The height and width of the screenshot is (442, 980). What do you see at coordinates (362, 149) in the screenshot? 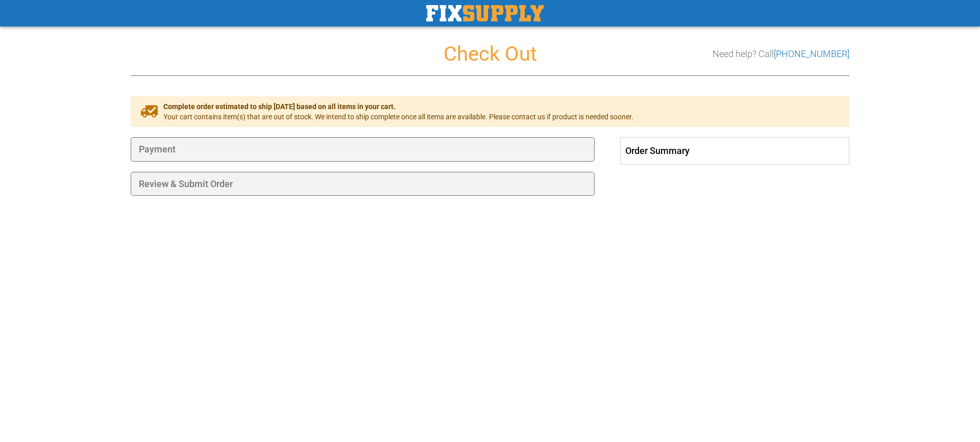
I see `div: Payment` at bounding box center [362, 149].